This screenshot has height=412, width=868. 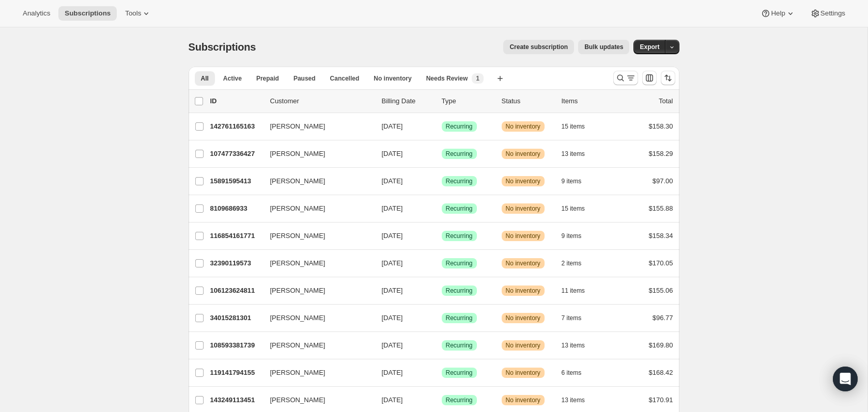 What do you see at coordinates (663, 318) in the screenshot?
I see `span: $96.77` at bounding box center [663, 318].